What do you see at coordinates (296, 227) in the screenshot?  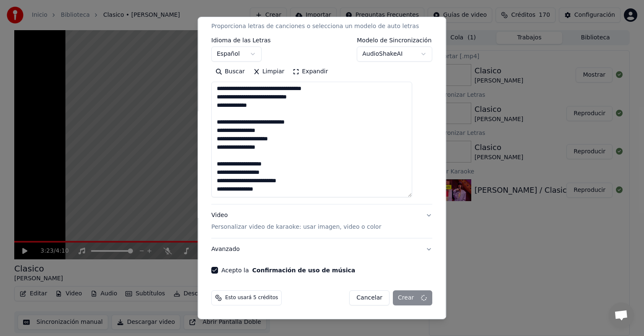 I see `p: Personalizar video de karaoke: usar imagen, video o color` at bounding box center [296, 227].